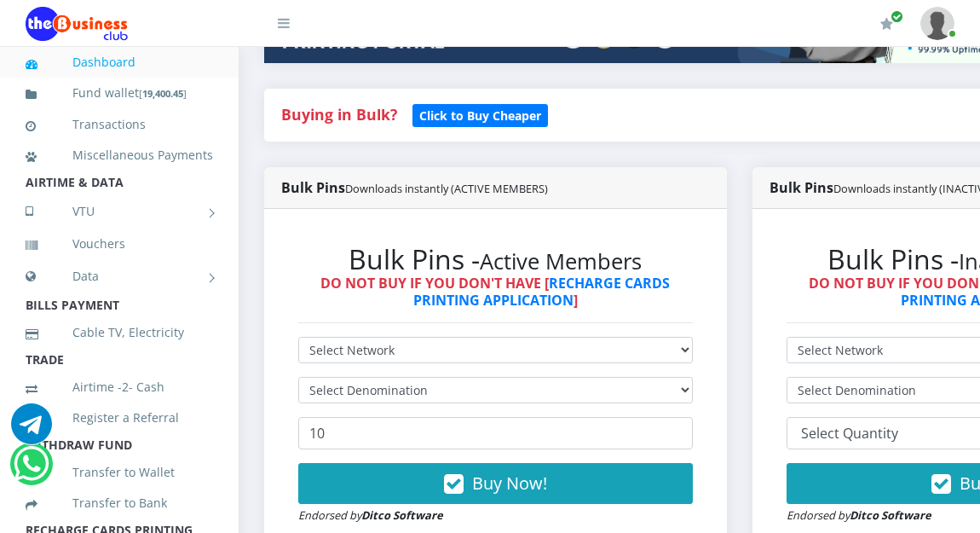 The image size is (980, 533). What do you see at coordinates (510, 482) in the screenshot?
I see `span: Buy Now!` at bounding box center [510, 482].